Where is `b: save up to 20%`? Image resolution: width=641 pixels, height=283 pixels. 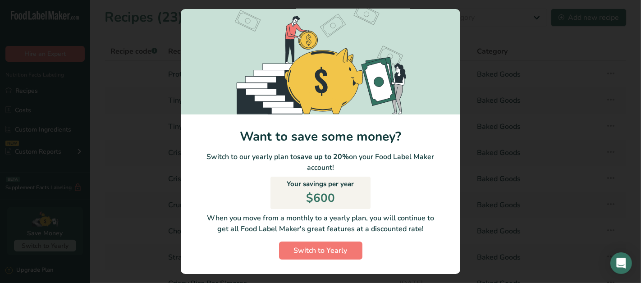
b: save up to 20% is located at coordinates (323, 157).